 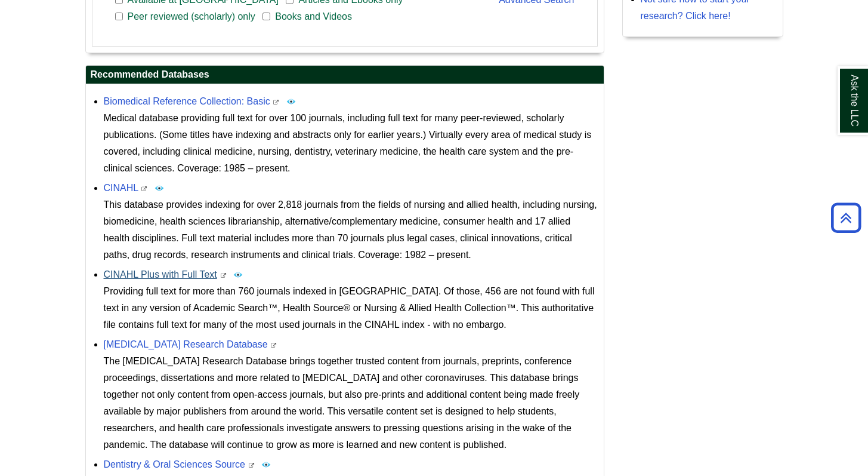 I want to click on span: Peer reviewed (scholarly) only, so click(x=192, y=17).